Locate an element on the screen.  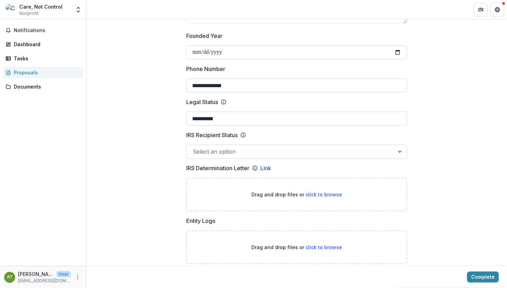
span: Notifications is located at coordinates (47, 30).